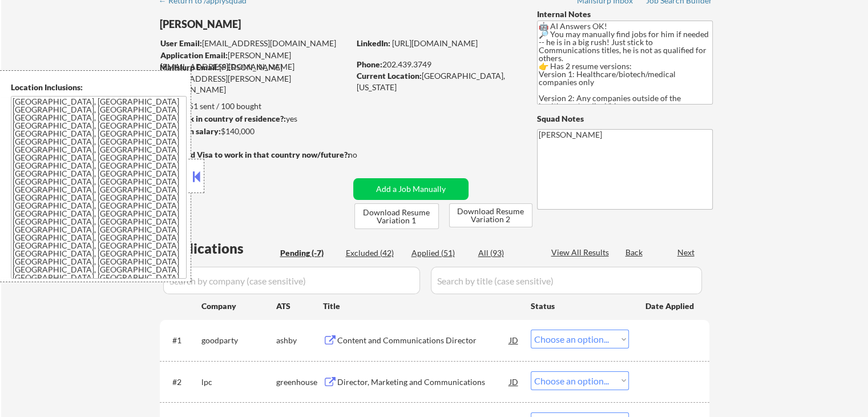  I want to click on div: Excluded (42), so click(374, 253).